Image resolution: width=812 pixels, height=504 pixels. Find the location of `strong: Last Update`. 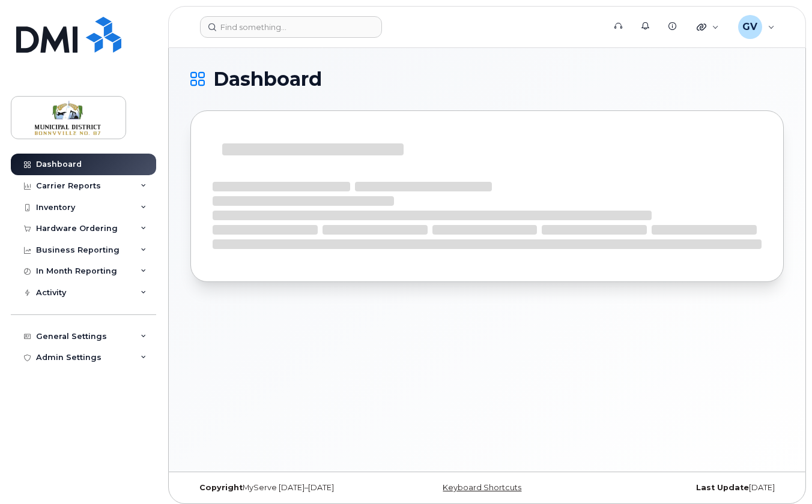

strong: Last Update is located at coordinates (722, 487).